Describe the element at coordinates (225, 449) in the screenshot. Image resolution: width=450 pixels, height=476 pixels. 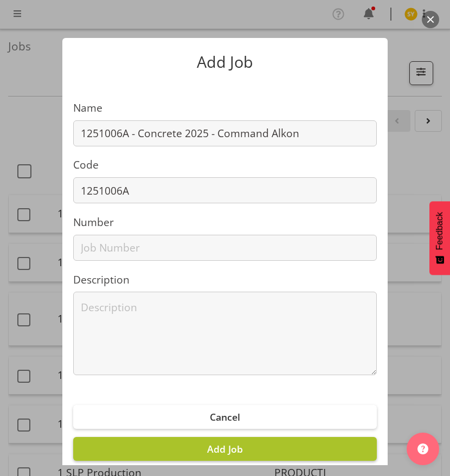
I see `span: Add Job` at that location.